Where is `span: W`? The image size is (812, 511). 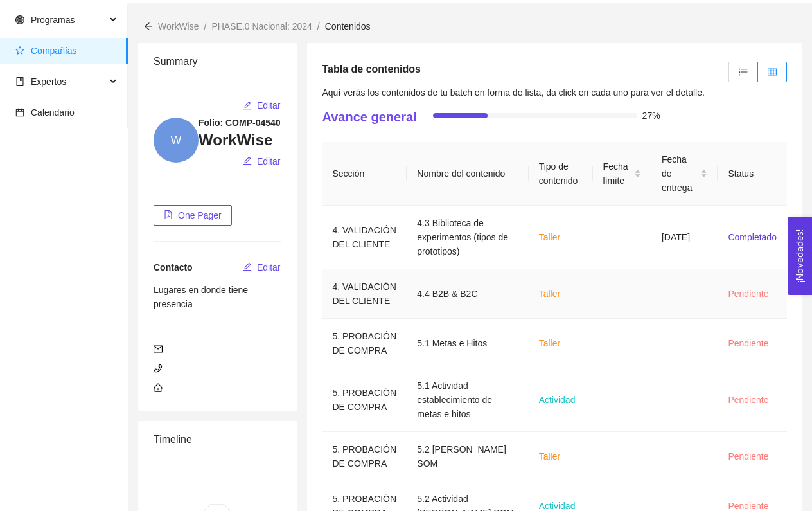
span: W is located at coordinates (176, 140).